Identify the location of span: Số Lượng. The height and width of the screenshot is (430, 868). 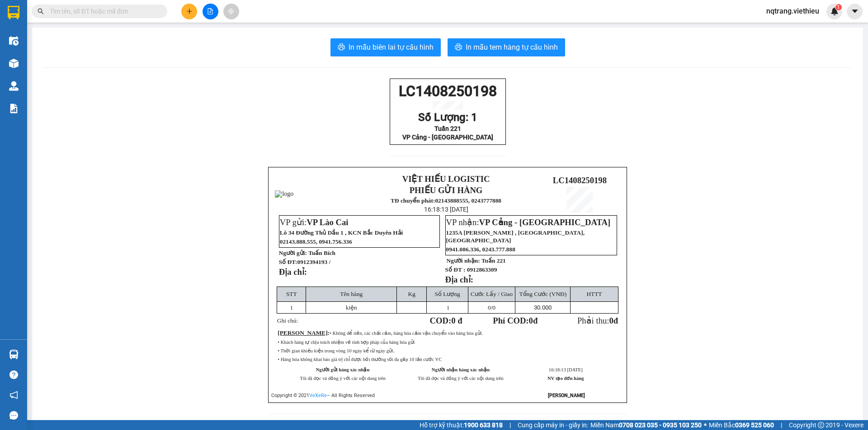
(447, 294).